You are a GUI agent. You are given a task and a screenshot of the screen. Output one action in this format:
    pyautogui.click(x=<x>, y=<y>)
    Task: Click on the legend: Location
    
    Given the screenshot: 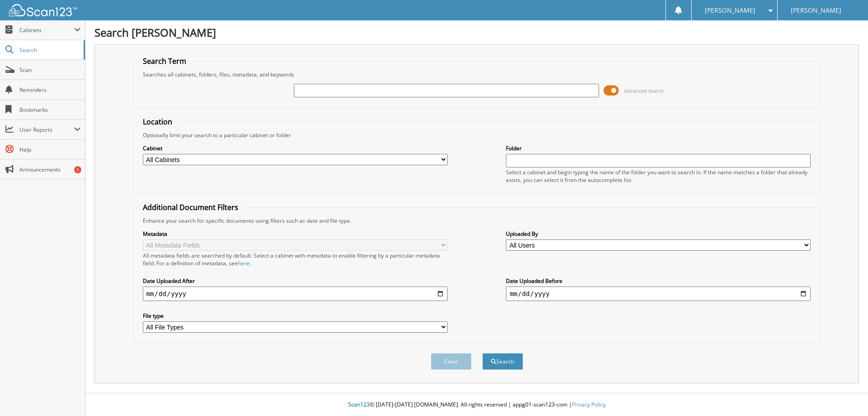 What is the action you would take?
    pyautogui.click(x=157, y=122)
    